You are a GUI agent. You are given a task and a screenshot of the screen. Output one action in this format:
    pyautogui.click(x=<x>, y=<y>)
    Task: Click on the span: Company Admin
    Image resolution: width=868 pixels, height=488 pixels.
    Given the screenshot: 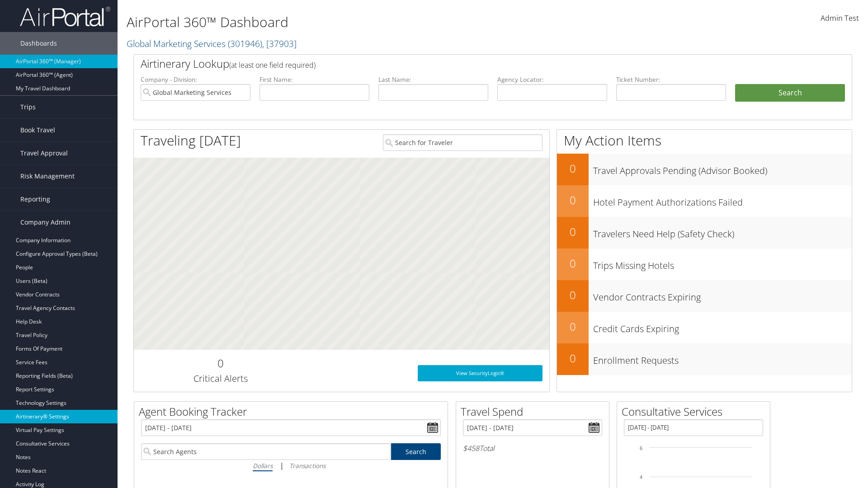 What is the action you would take?
    pyautogui.click(x=45, y=223)
    